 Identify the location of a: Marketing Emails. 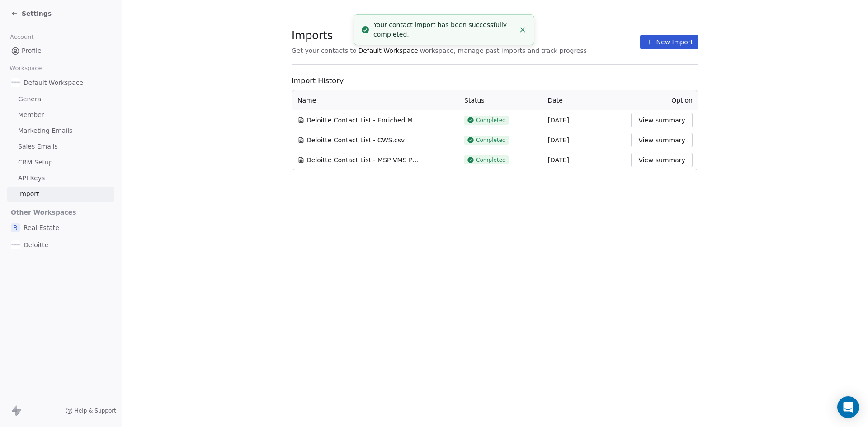
(61, 130).